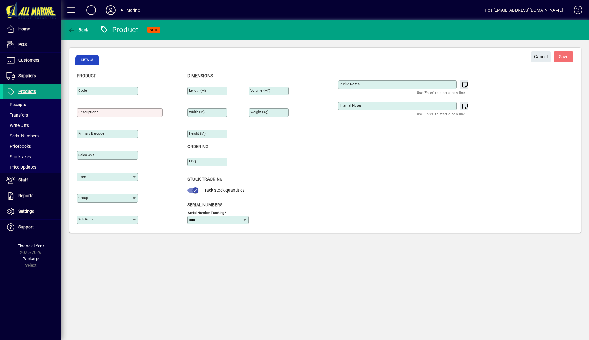 This screenshot has height=340, width=589. What do you see at coordinates (86, 219) in the screenshot?
I see `mat-label: Sub group` at bounding box center [86, 219].